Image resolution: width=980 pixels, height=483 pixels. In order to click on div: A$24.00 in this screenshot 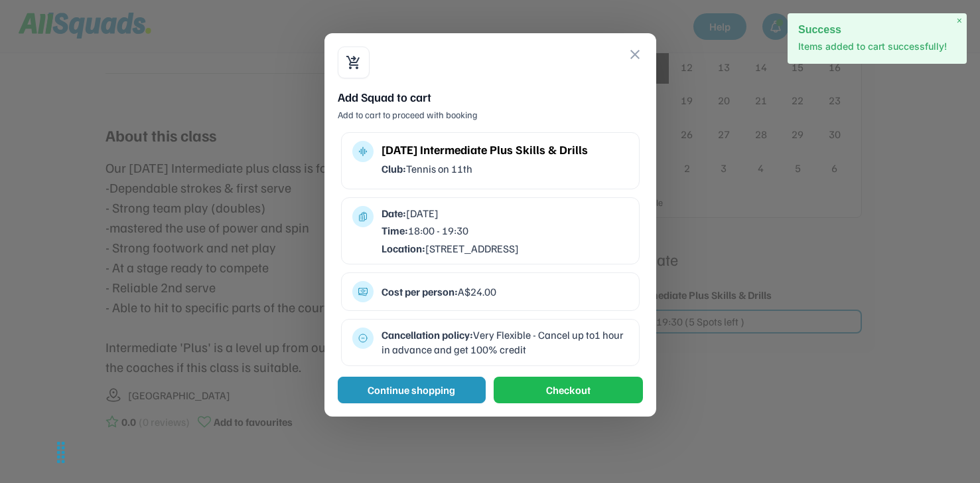, I will do `click(505, 292)`.